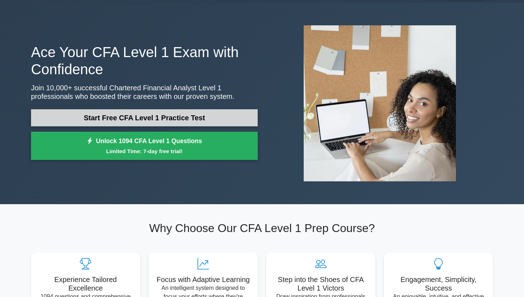  What do you see at coordinates (144, 61) in the screenshot?
I see `h1: Ace Your CFA Level 1 Exam with Confidence` at bounding box center [144, 61].